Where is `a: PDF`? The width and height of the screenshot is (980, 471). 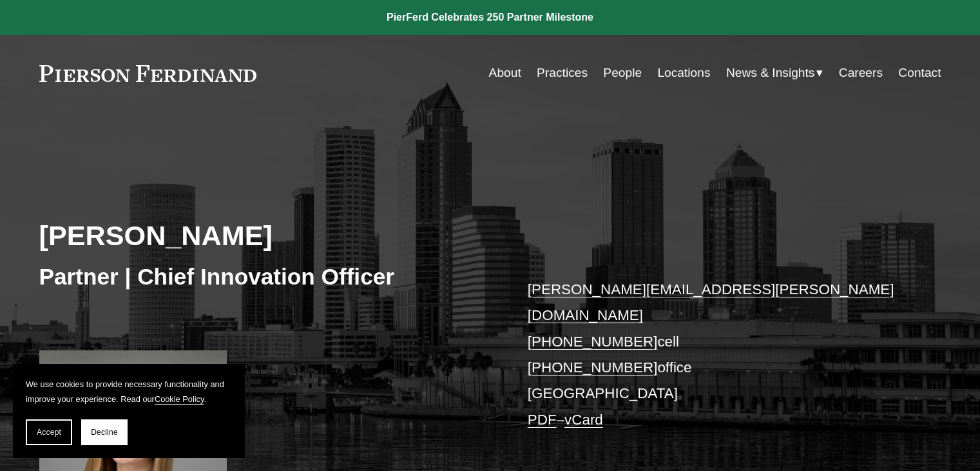
a: PDF is located at coordinates (542, 419).